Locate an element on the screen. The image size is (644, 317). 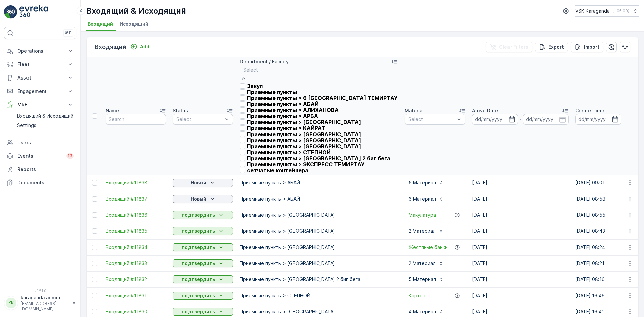
p: Clear Filters is located at coordinates (513, 47).